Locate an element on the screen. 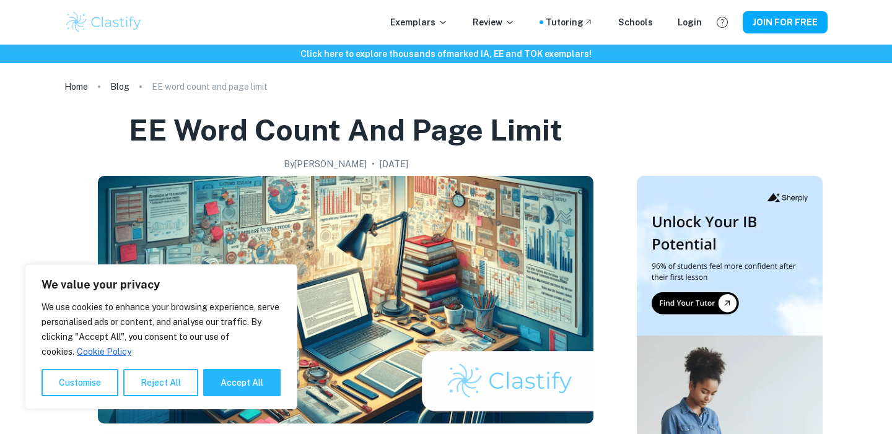 Image resolution: width=892 pixels, height=434 pixels. p: Exemplars is located at coordinates (419, 22).